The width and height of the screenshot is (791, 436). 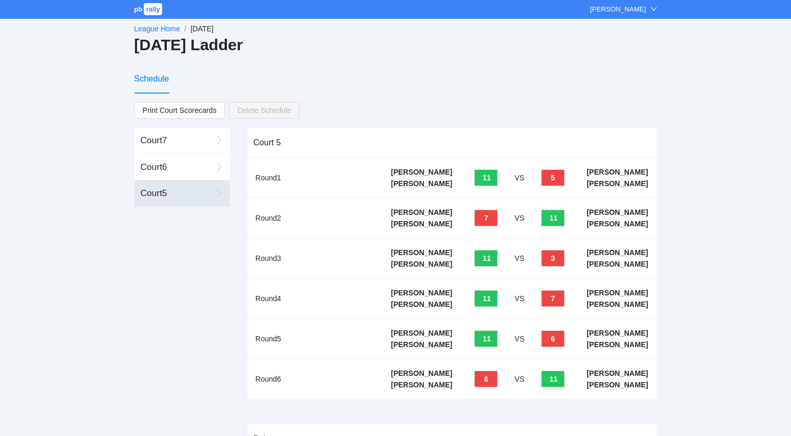 I want to click on td: Round 4, so click(x=315, y=299).